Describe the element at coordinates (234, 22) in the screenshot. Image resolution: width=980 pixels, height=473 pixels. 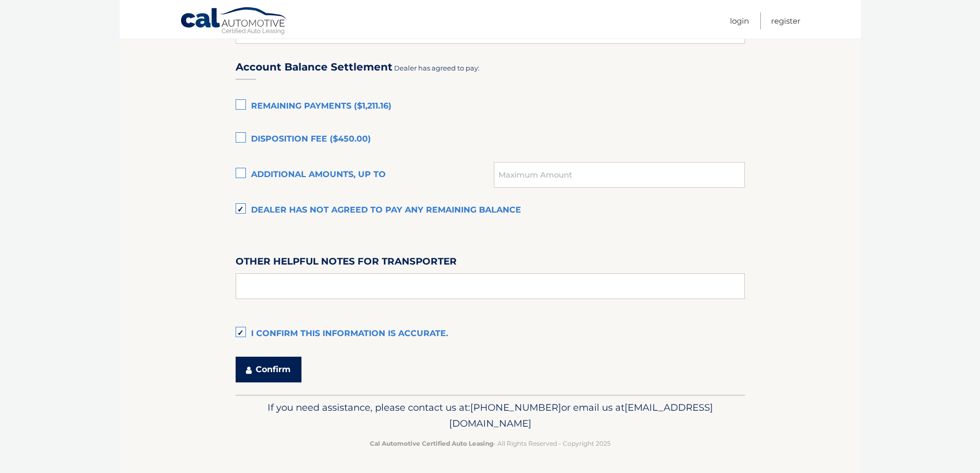
I see `a: Cal Automotive` at that location.